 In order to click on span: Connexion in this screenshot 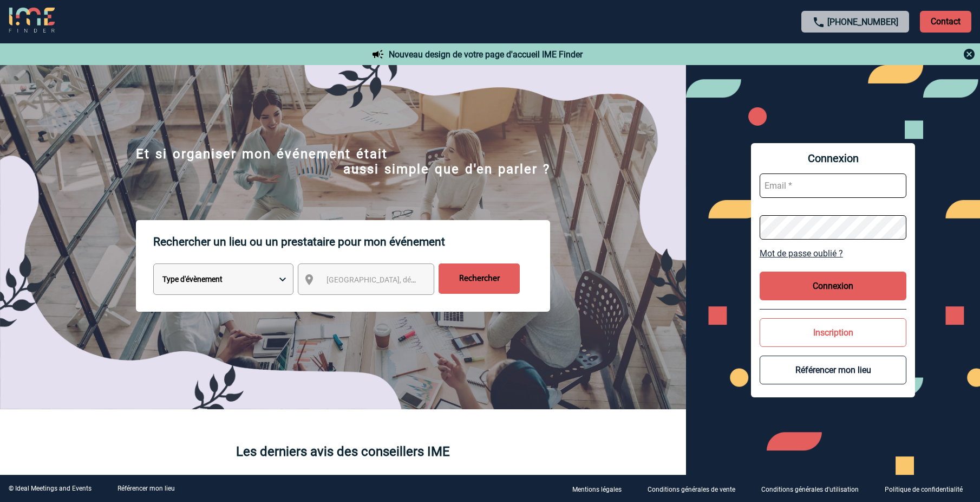, I will do `click(833, 158)`.